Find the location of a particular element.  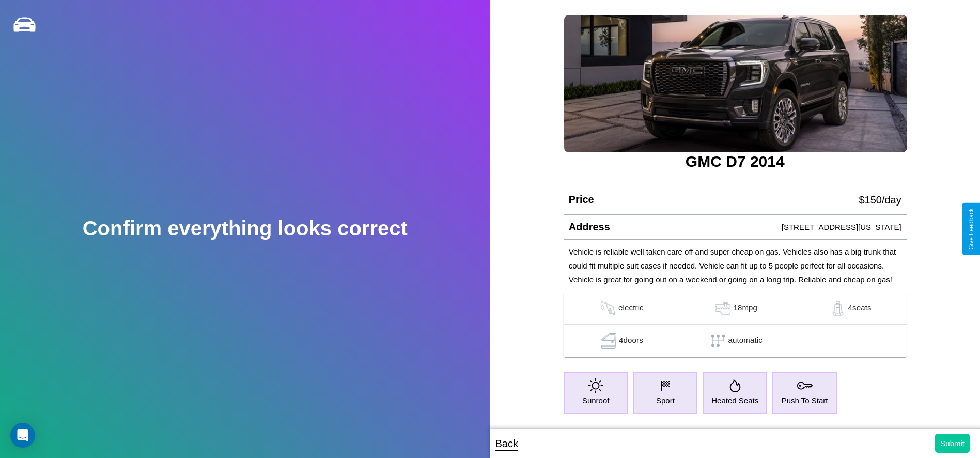

p: 4 doors is located at coordinates (631, 340).